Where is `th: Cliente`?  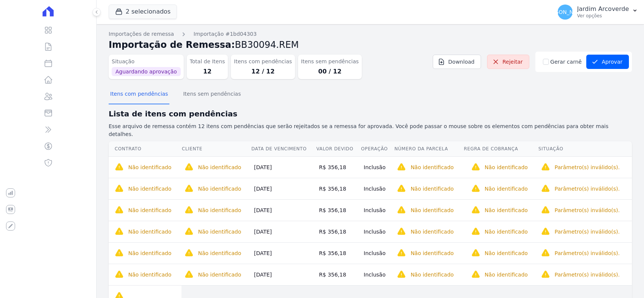
th: Cliente is located at coordinates (216, 149).